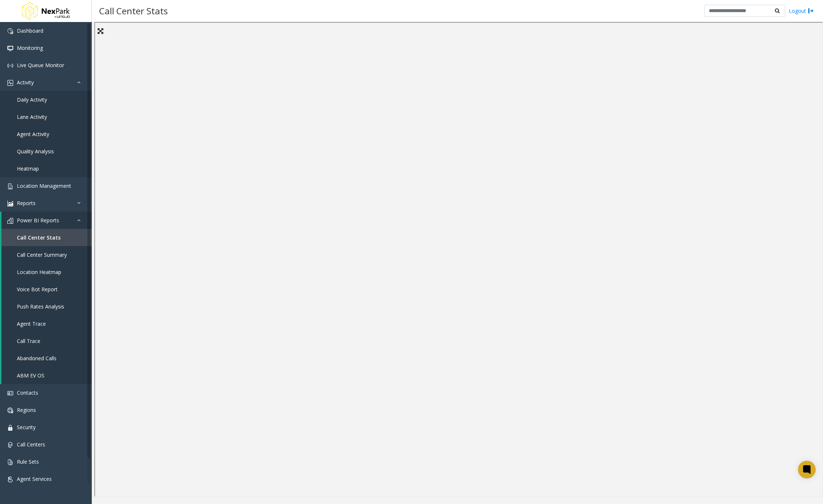 This screenshot has height=504, width=823. What do you see at coordinates (41, 307) in the screenshot?
I see `span: Push Rates Analysis` at bounding box center [41, 307].